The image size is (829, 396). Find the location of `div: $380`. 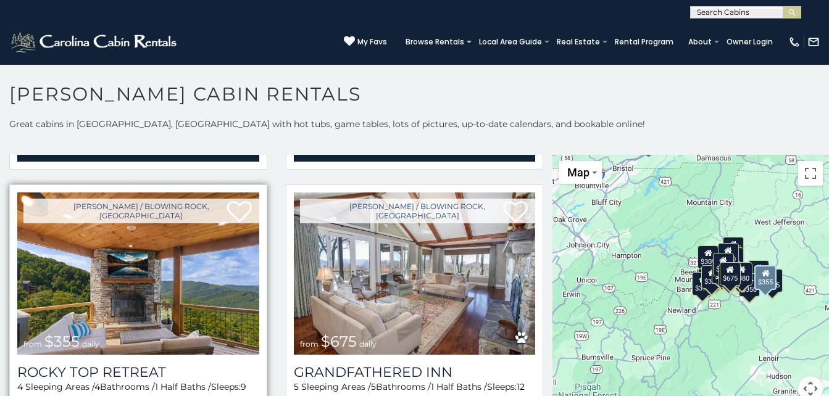

div: $380 is located at coordinates (742, 274).